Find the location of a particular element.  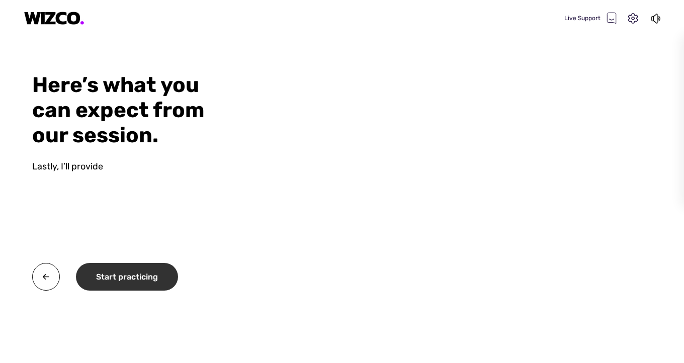

img: twa0v+wMBzw8O7hXOoXfZwY4Rs7V4QQI7OXhSEnh6TzU1B8CMcie5QIvElVkpoMP8DJr7EI0p8Ns6ryRf5n4wFbqwEIwXmb+H... is located at coordinates (46, 277).